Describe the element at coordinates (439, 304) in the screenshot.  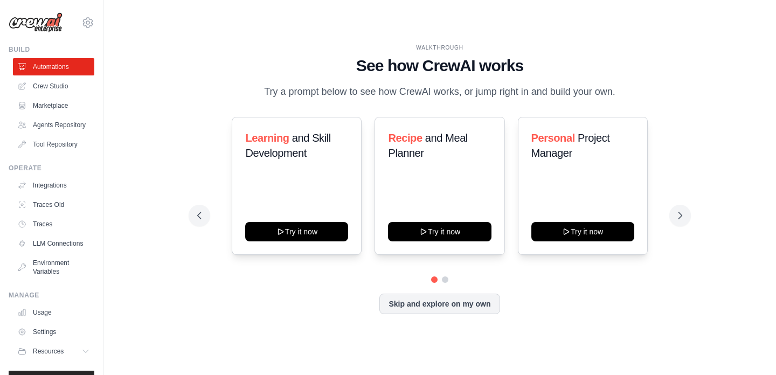
I see `button: Skip and explore on my own` at that location.